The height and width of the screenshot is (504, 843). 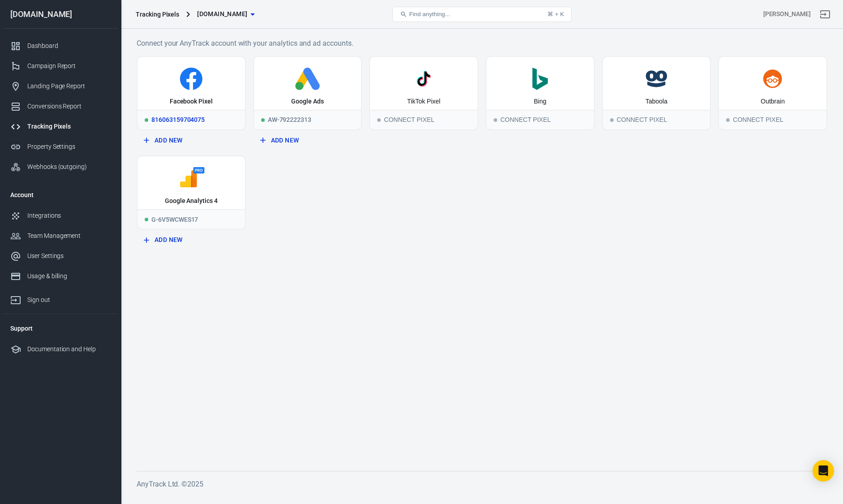 I want to click on a: Google AdsRunningAW-792222313, so click(x=308, y=93).